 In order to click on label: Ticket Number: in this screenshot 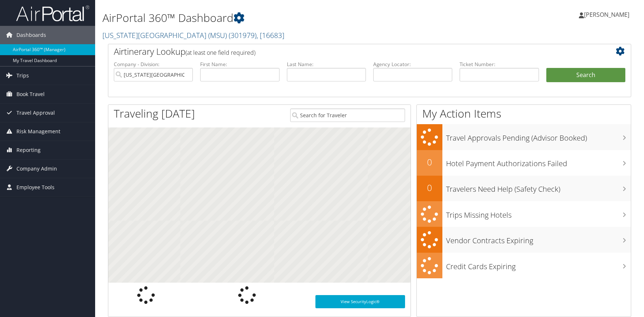, I will do `click(499, 64)`.